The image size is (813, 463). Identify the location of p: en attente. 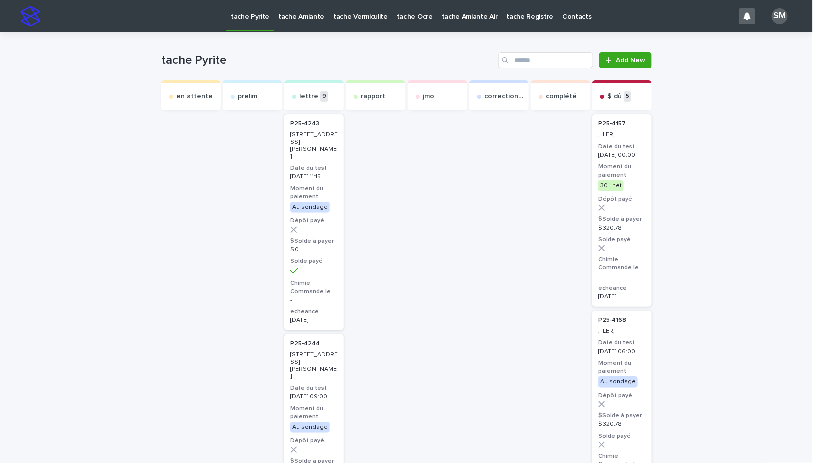
(194, 96).